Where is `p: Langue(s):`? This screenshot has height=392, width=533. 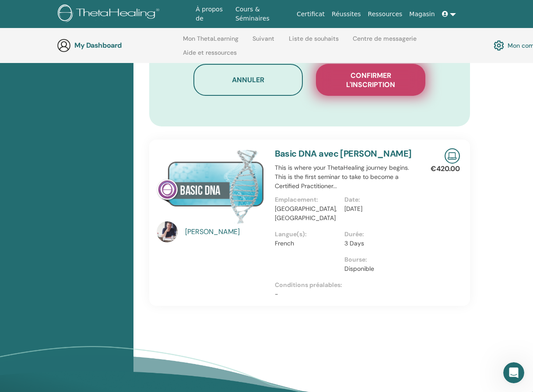
p: Langue(s): is located at coordinates (307, 234).